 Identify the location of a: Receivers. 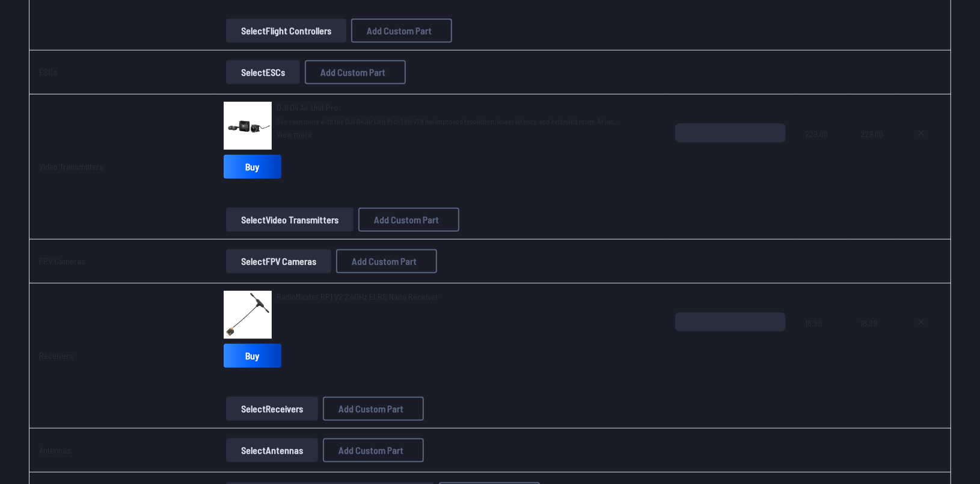
(56, 355).